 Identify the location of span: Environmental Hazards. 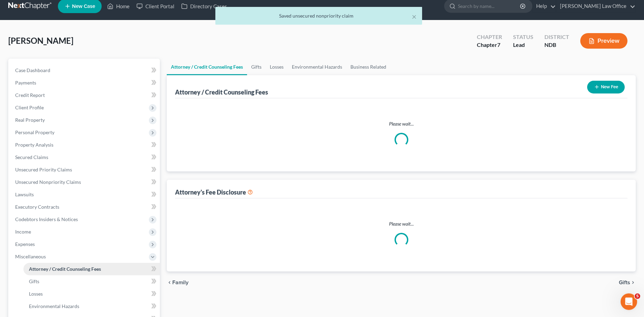
(54, 306).